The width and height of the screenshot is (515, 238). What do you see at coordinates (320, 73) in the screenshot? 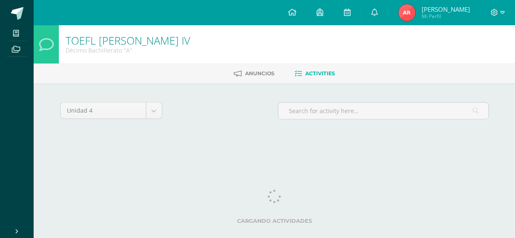
I see `span: Activities` at bounding box center [320, 73].